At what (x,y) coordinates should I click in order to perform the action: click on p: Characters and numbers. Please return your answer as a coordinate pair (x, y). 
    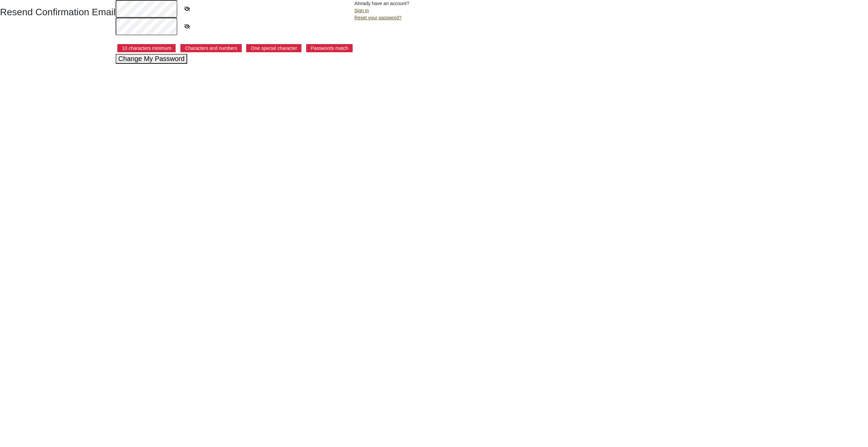
    Looking at the image, I should click on (211, 48).